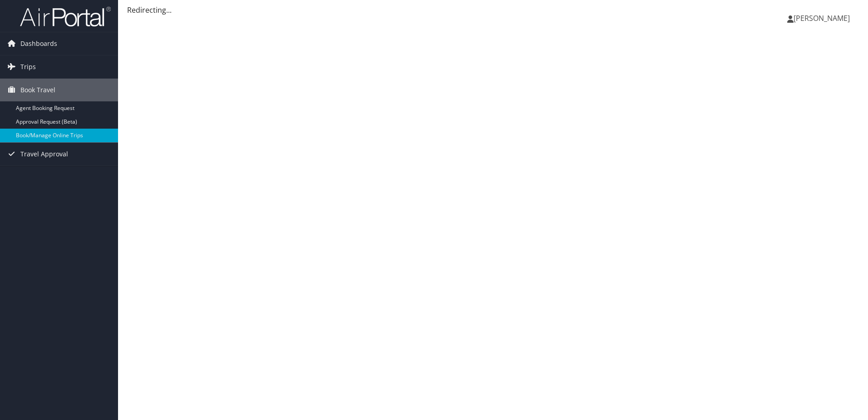  I want to click on span: Dashboards, so click(38, 43).